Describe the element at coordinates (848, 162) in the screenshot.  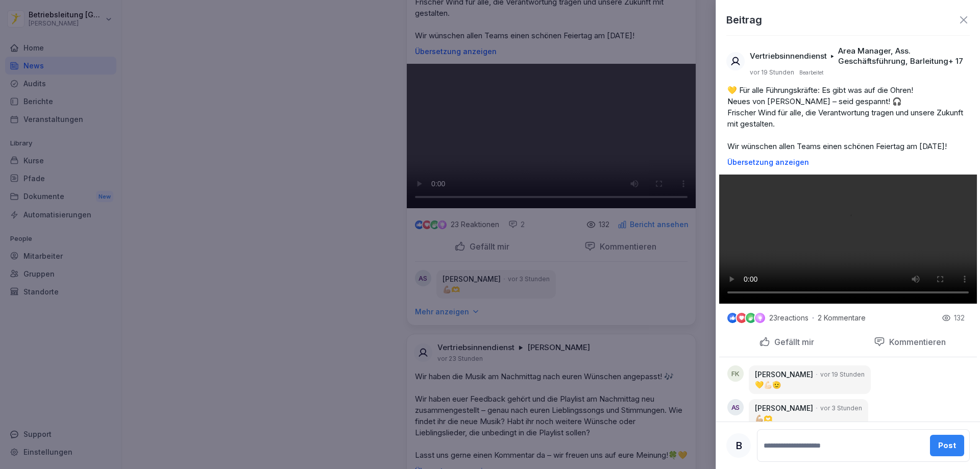
I see `p: Übersetzung anzeigen` at that location.